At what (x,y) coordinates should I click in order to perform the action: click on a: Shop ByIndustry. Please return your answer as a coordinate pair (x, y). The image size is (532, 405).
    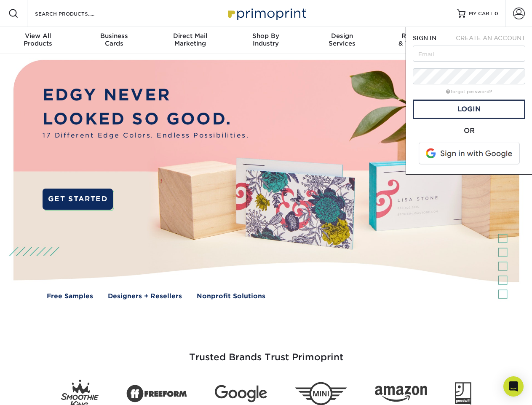
    Looking at the image, I should click on (266, 40).